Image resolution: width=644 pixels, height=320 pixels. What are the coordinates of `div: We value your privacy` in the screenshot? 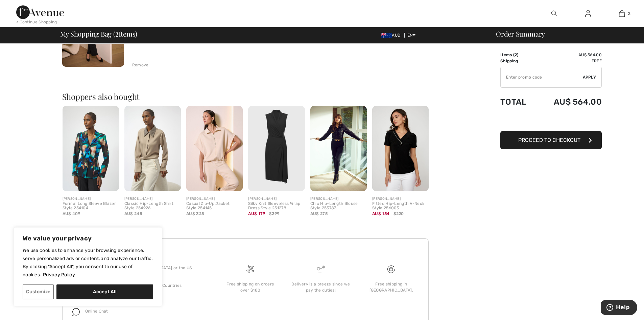 It's located at (88, 266).